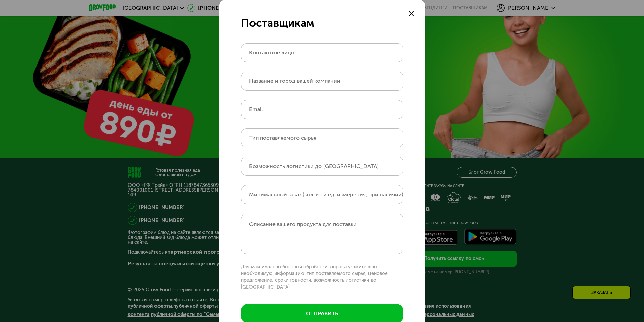 The height and width of the screenshot is (322, 644). Describe the element at coordinates (322, 23) in the screenshot. I see `div: Поставщикам` at that location.